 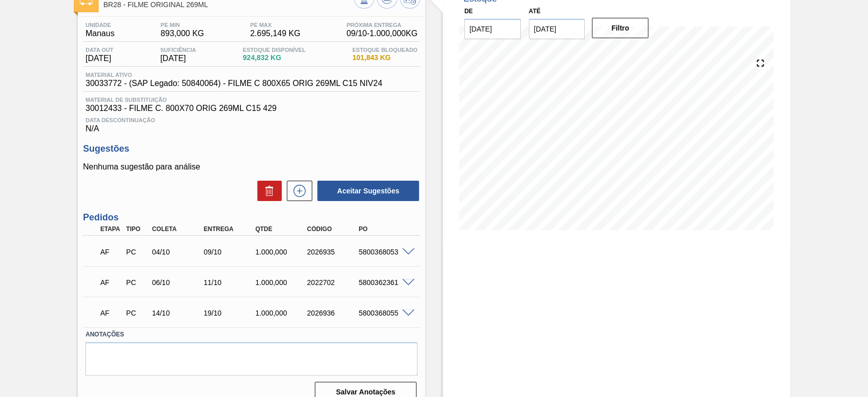 I want to click on span: Estoque Bloqueado, so click(x=385, y=50).